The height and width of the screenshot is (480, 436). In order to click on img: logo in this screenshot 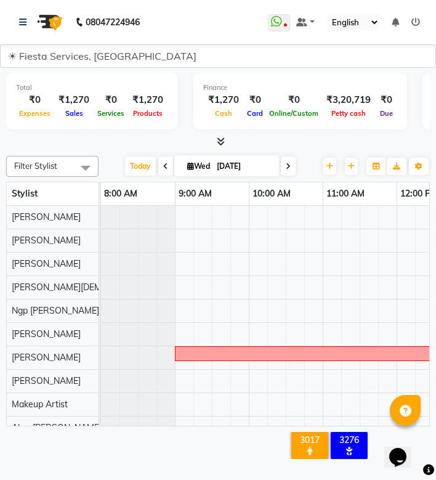, I will do `click(49, 22)`.